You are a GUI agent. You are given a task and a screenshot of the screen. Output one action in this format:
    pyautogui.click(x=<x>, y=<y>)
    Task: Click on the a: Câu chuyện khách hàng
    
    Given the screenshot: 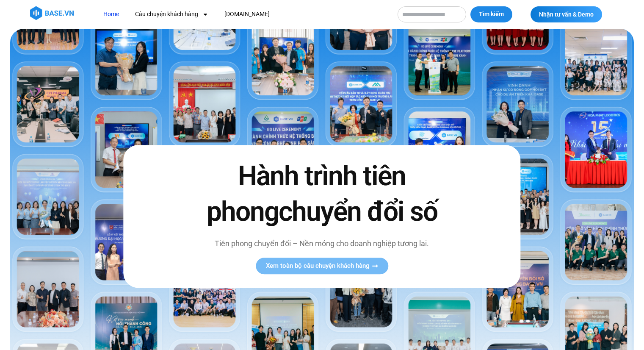 What is the action you would take?
    pyautogui.click(x=172, y=14)
    